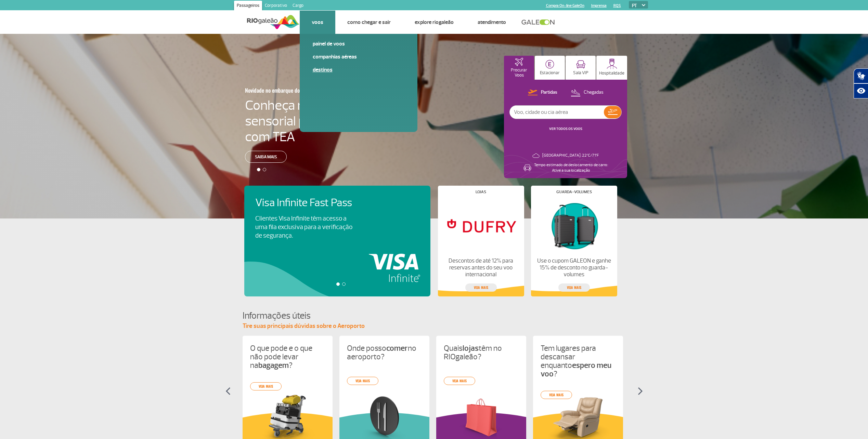  Describe the element at coordinates (574, 268) in the screenshot. I see `p: Use o cupom GALEON e ganhe 15% de desconto no guarda-volumes` at that location.